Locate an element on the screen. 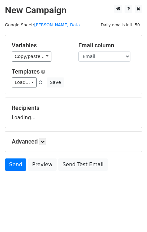 The image size is (147, 232). button: Save is located at coordinates (55, 82).